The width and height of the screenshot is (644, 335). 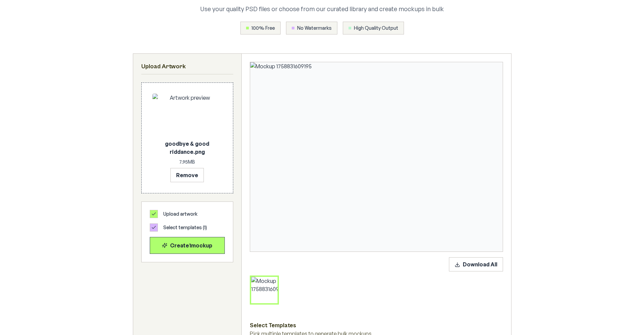 What do you see at coordinates (263, 28) in the screenshot?
I see `span: 100% Free` at bounding box center [263, 28].